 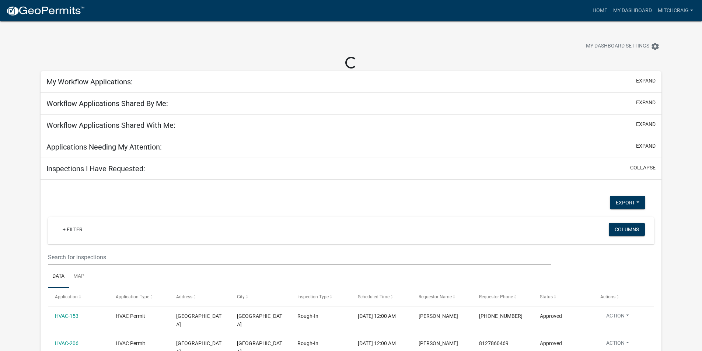 What do you see at coordinates (496, 297) in the screenshot?
I see `span: Requestor Phone` at bounding box center [496, 297].